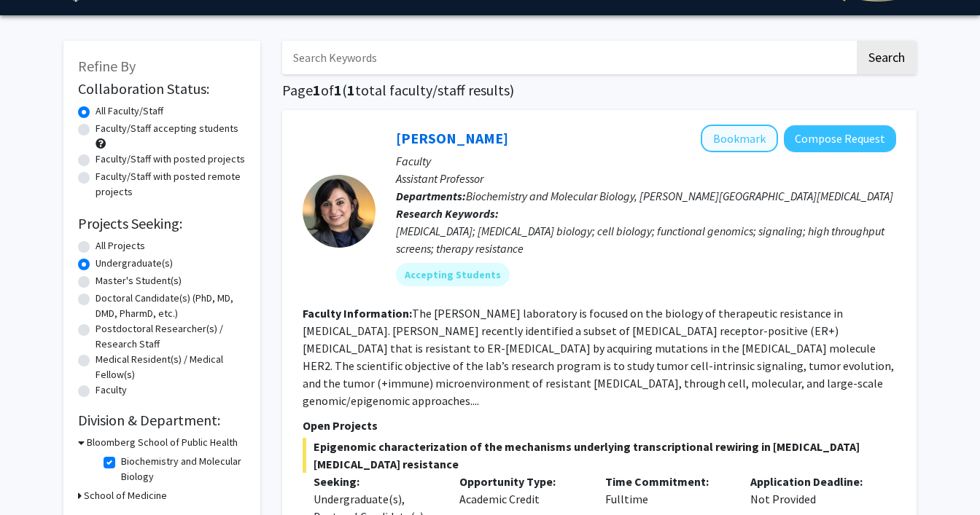  What do you see at coordinates (167, 128) in the screenshot?
I see `label: Faculty/Staff accepting students` at bounding box center [167, 128].